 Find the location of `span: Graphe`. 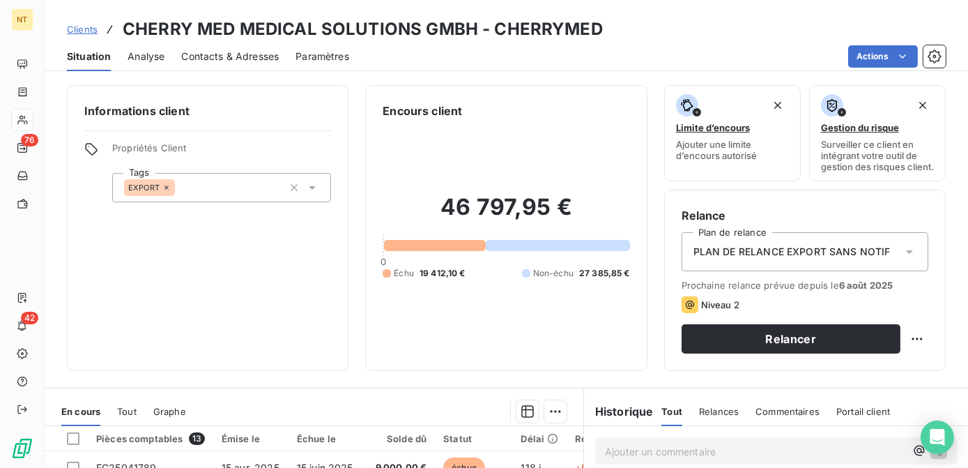

span: Graphe is located at coordinates (169, 411).